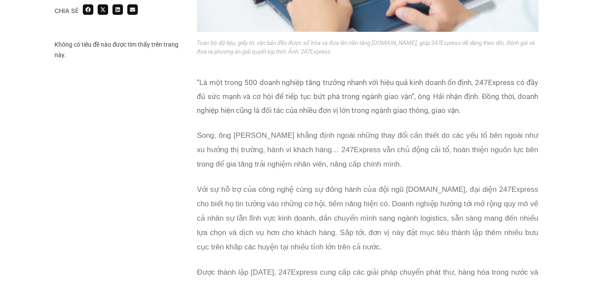  What do you see at coordinates (119, 50) in the screenshot?
I see `div: Không có tiêu đề nào được tìm thấy trên trang này.` at bounding box center [119, 50].